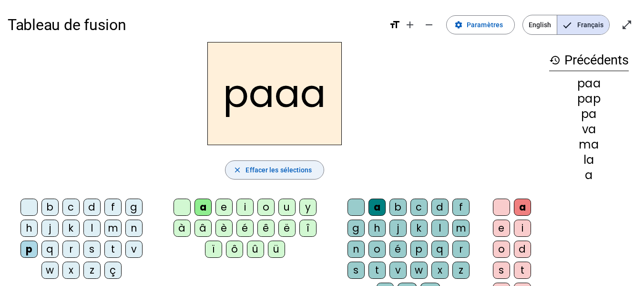 Image resolution: width=644 pixels, height=286 pixels. I want to click on button: Paramètres, so click(481, 25).